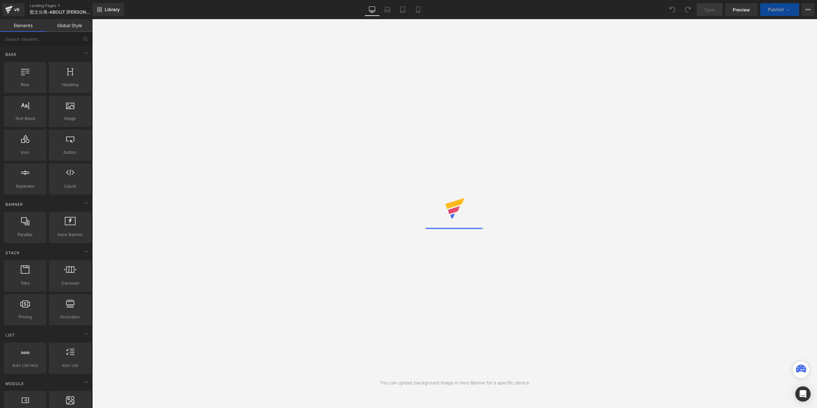  Describe the element at coordinates (803, 394) in the screenshot. I see `div: Open Intercom Messenger` at that location.